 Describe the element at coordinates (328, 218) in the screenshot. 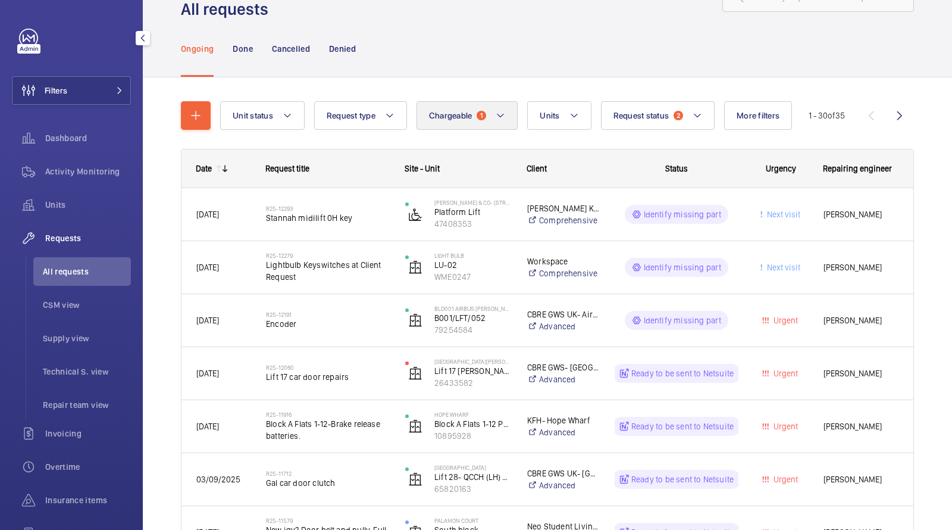

I see `span: Stannah midilift 0H key` at that location.